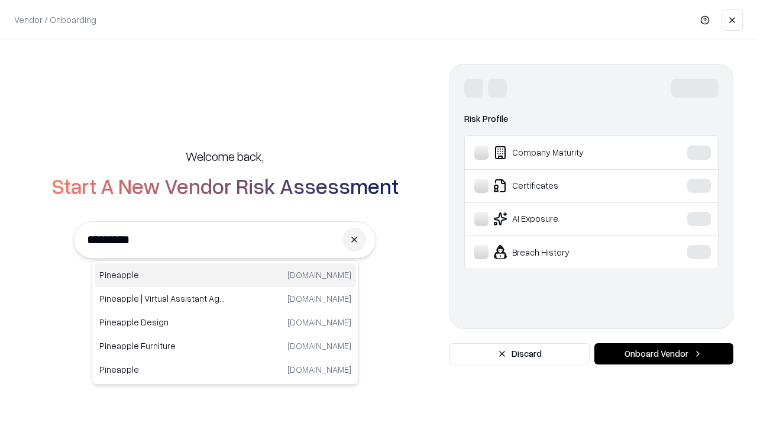 This screenshot has height=426, width=757. Describe the element at coordinates (225, 186) in the screenshot. I see `h2: Start A New Vendor Risk Assessment` at that location.